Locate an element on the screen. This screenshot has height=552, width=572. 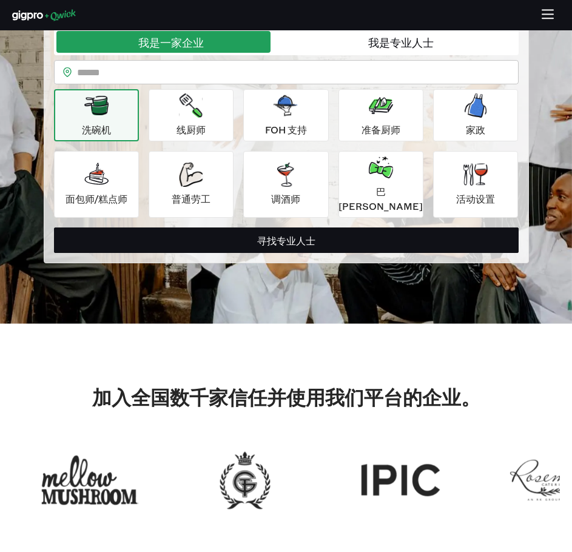
img: 乔治亚露台的标志 is located at coordinates (245, 480).